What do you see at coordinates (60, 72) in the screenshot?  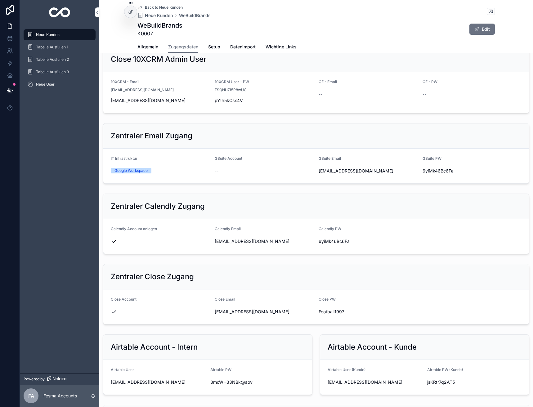 I see `a: Tabelle Ausfüllen 3` at bounding box center [60, 72].